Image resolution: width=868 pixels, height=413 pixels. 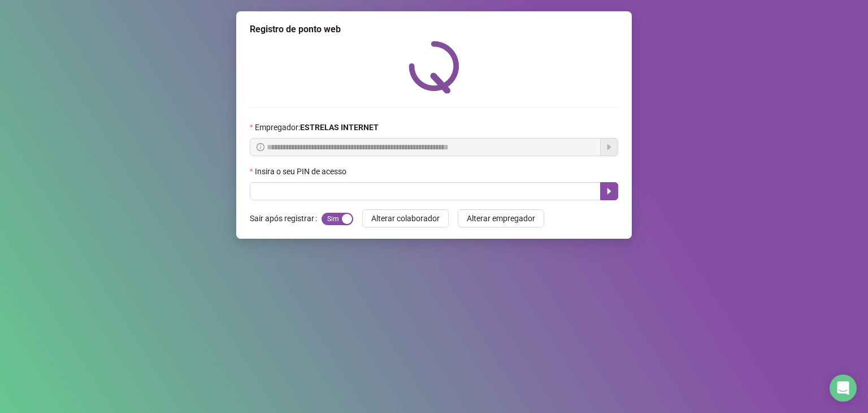 What do you see at coordinates (434, 29) in the screenshot?
I see `div: Registro de ponto web` at bounding box center [434, 29].